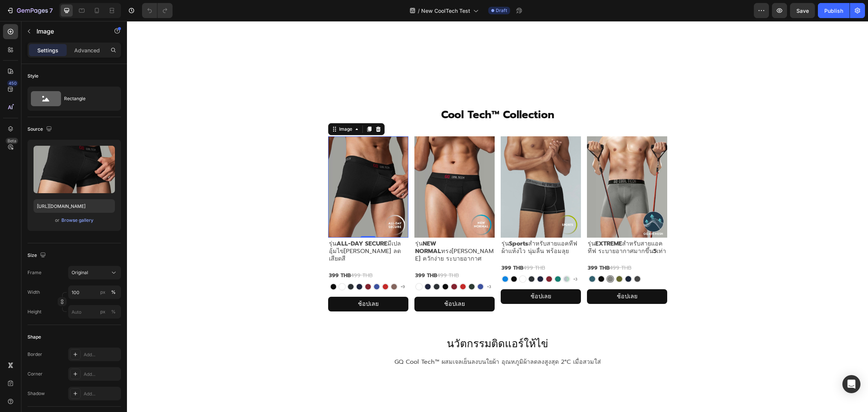  What do you see at coordinates (57, 221) in the screenshot?
I see `span: or` at bounding box center [57, 221].